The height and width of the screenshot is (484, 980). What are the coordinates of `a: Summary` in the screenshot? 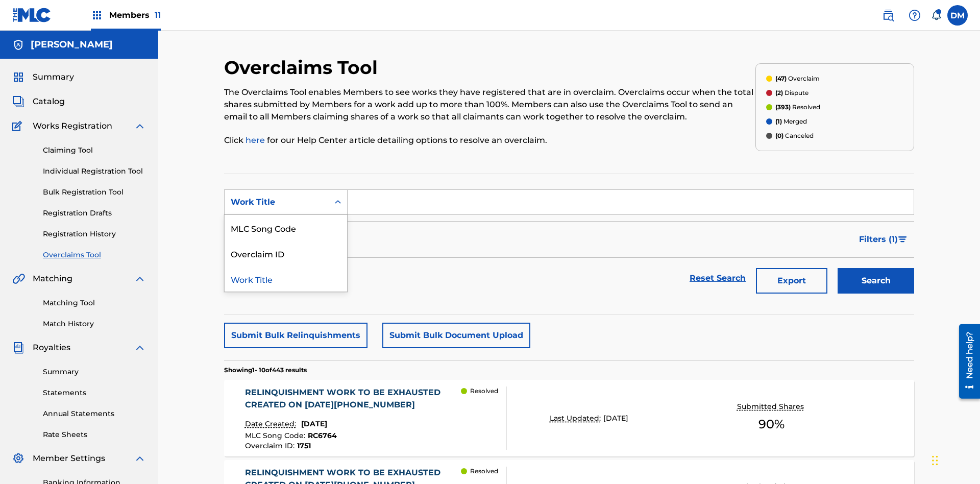 It's located at (94, 372).